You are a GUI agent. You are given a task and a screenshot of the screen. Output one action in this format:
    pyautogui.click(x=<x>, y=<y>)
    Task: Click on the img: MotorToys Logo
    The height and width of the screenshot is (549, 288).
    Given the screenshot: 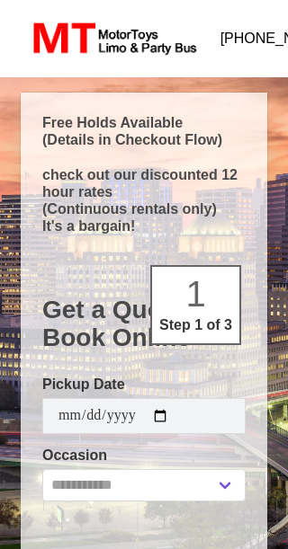 What is the action you would take?
    pyautogui.click(x=111, y=39)
    